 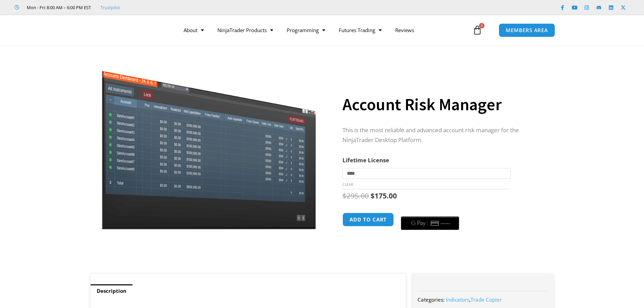 What do you see at coordinates (527, 30) in the screenshot?
I see `a: MEMBERS AREA` at bounding box center [527, 30].